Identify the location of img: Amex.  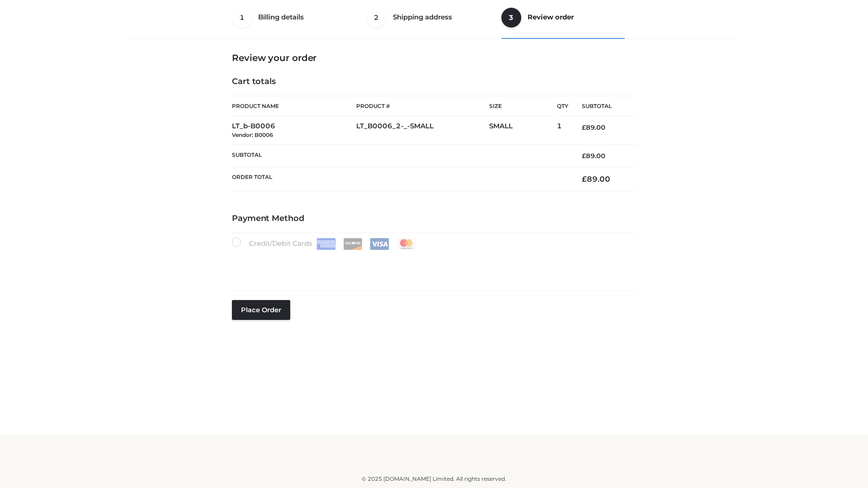
(326, 244).